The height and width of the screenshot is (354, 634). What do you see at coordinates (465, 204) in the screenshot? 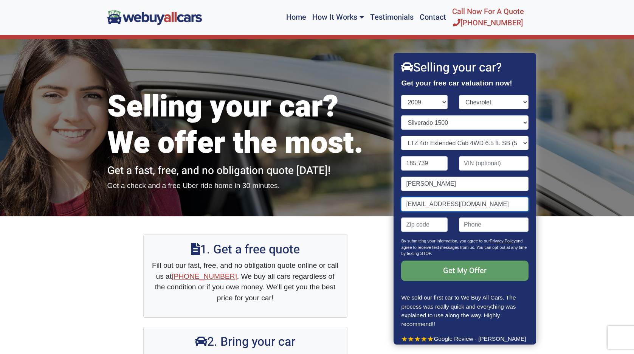
I see `input: Email` at bounding box center [465, 204].